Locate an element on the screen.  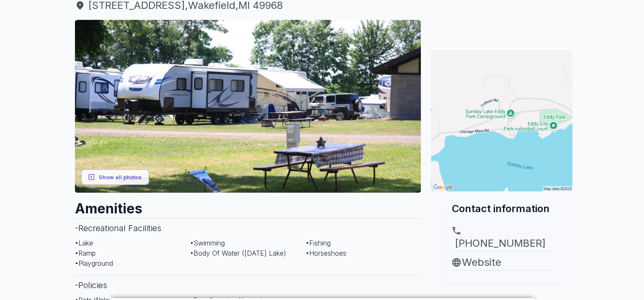
h3: - Recreational Facilities is located at coordinates (248, 228).